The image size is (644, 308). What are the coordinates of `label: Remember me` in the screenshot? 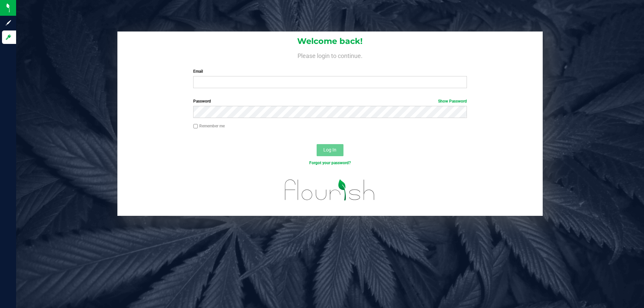 It's located at (209, 126).